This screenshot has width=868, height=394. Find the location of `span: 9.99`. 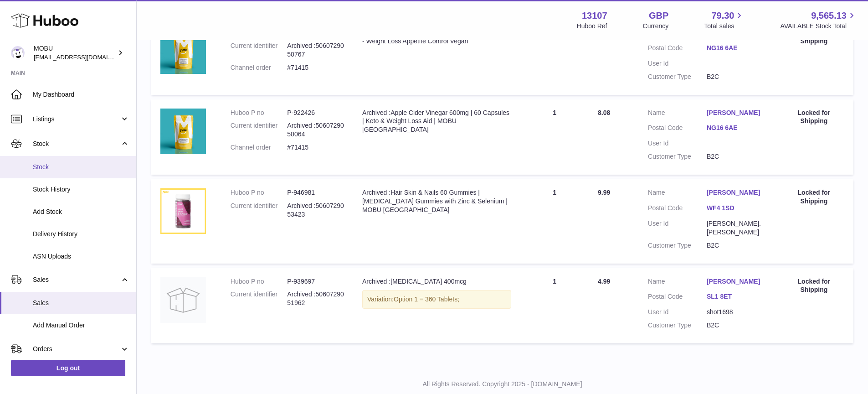

span: 9.99 is located at coordinates (604, 193).